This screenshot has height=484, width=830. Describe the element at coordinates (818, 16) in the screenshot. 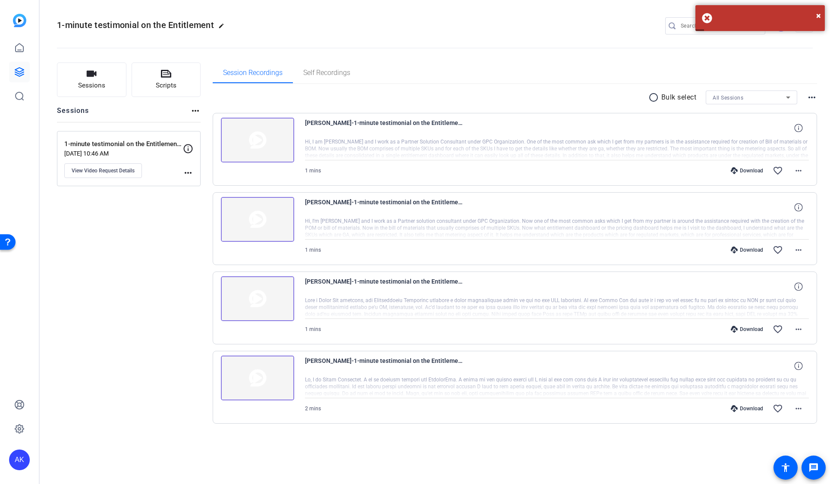

I see `button: Close` at that location.